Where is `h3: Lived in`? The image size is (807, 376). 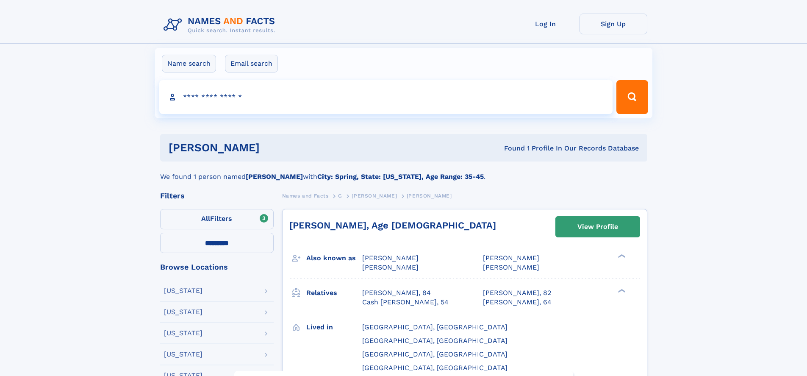 h3: Lived in is located at coordinates (334, 327).